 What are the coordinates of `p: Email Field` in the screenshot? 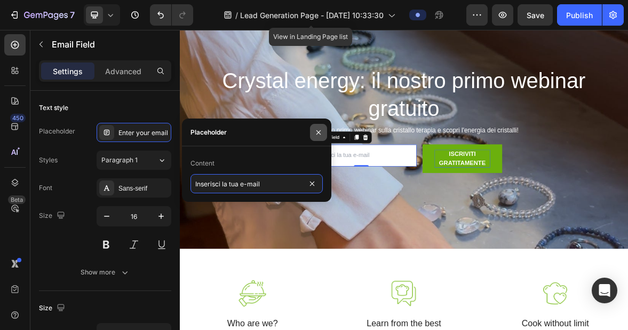 It's located at (109, 44).